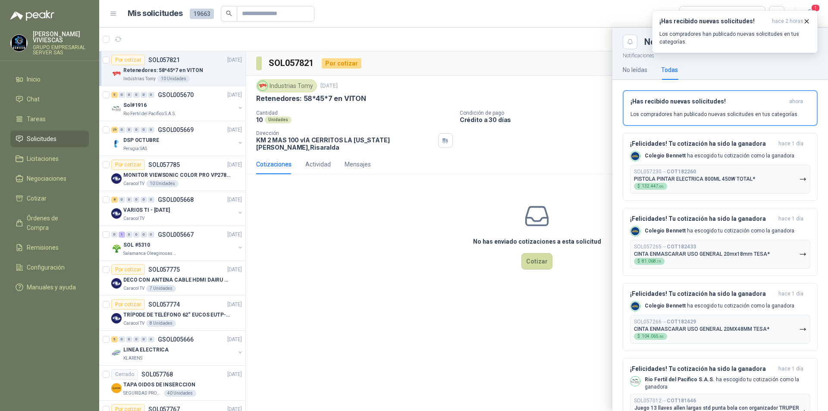 The height and width of the screenshot is (411, 828). Describe the element at coordinates (796, 101) in the screenshot. I see `span: ahora` at that location.